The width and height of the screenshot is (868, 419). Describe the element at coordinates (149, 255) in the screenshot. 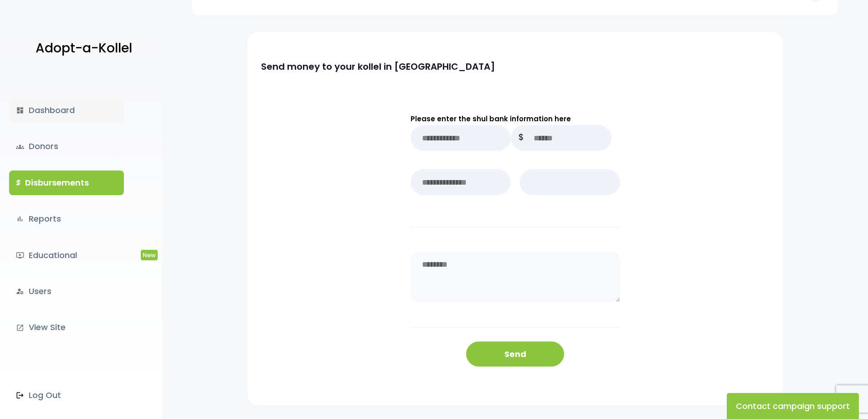

I see `span: New` at that location.